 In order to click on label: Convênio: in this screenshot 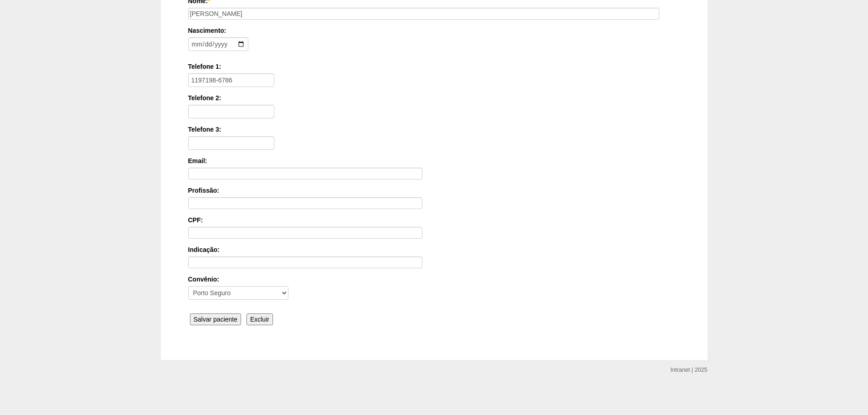, I will do `click(434, 280)`.